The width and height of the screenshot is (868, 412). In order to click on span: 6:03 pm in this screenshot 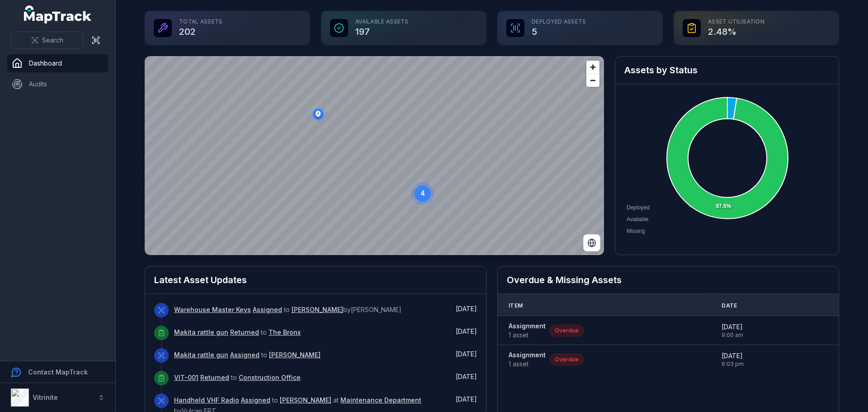, I will do `click(732, 364)`.